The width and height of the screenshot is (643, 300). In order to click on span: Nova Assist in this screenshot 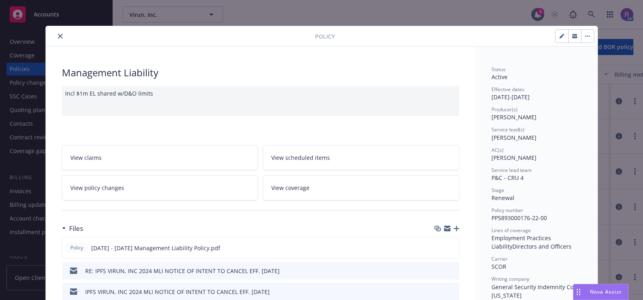, I will do `click(605, 292)`.